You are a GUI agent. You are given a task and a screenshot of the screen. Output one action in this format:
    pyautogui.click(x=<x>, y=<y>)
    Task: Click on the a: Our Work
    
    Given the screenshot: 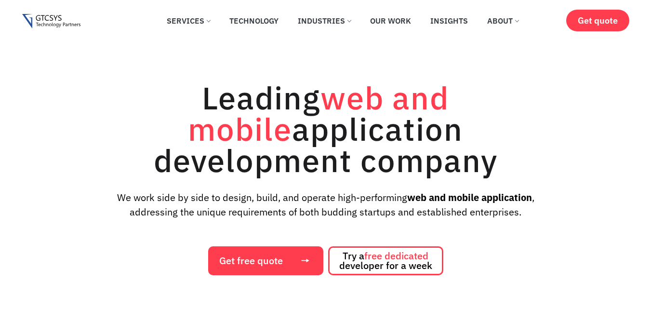 What is the action you would take?
    pyautogui.click(x=390, y=21)
    